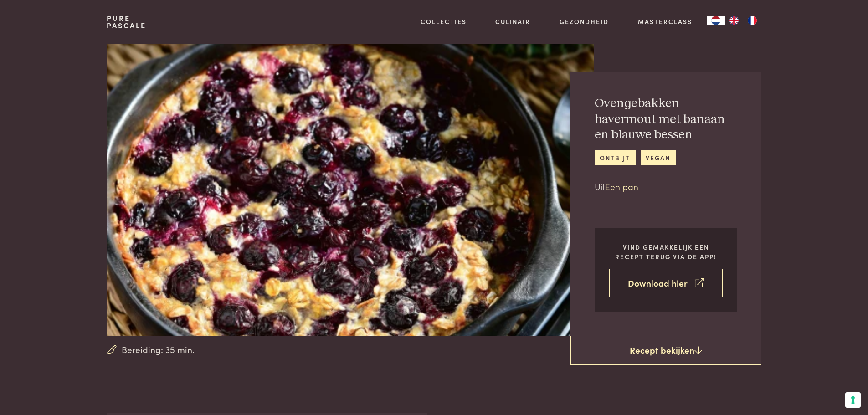  Describe the element at coordinates (666, 283) in the screenshot. I see `a: Download hier` at that location.